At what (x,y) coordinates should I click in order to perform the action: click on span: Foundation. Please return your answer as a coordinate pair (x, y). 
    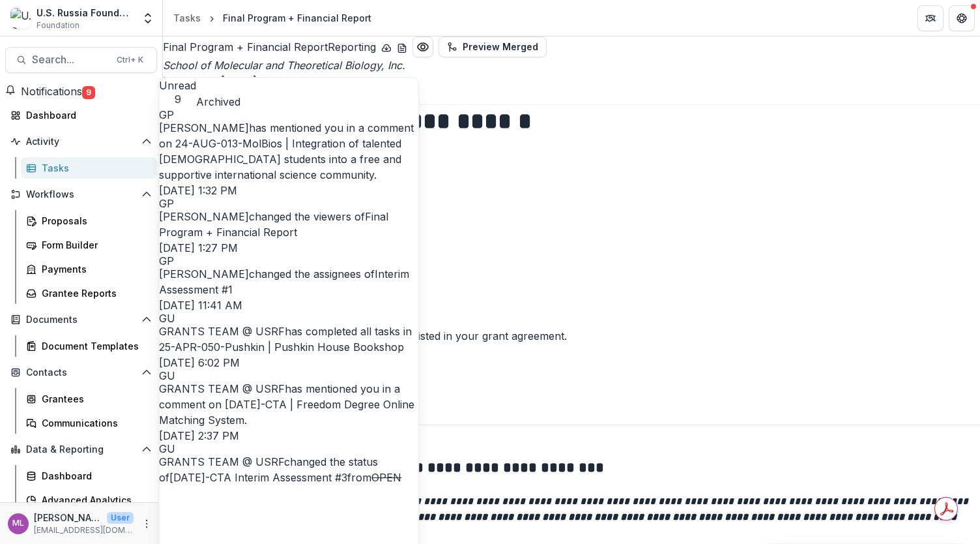
    Looking at the image, I should click on (58, 25).